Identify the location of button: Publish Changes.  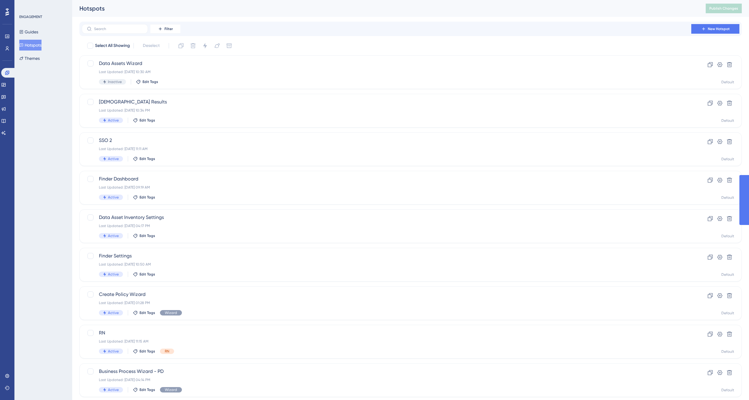
(723, 8).